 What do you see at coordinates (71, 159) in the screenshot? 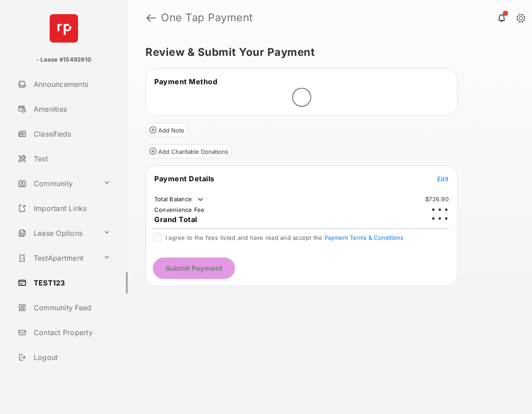
I see `a: Test` at bounding box center [71, 159].